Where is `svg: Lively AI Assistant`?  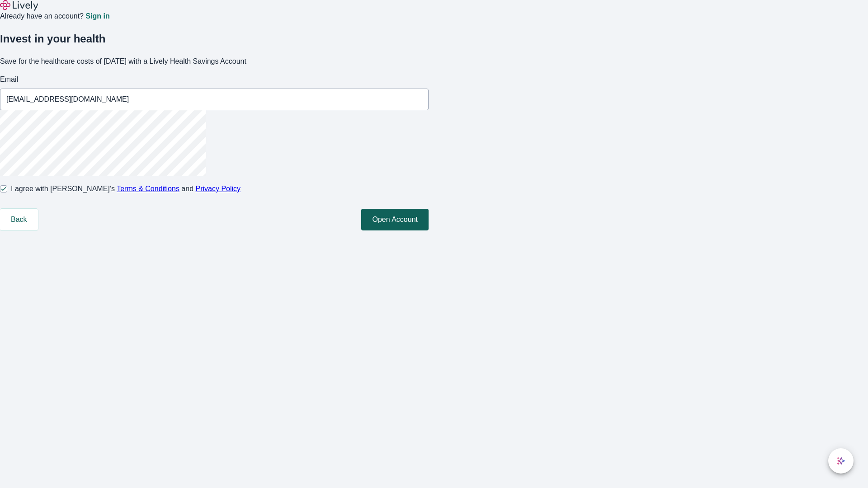 svg: Lively AI Assistant is located at coordinates (841, 460).